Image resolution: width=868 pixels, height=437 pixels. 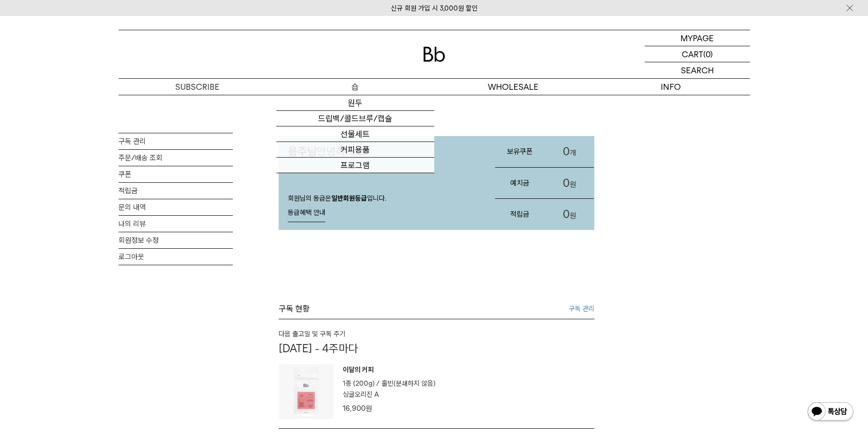 What do you see at coordinates (306, 392) in the screenshot?
I see `img: 상품이미지` at bounding box center [306, 392].